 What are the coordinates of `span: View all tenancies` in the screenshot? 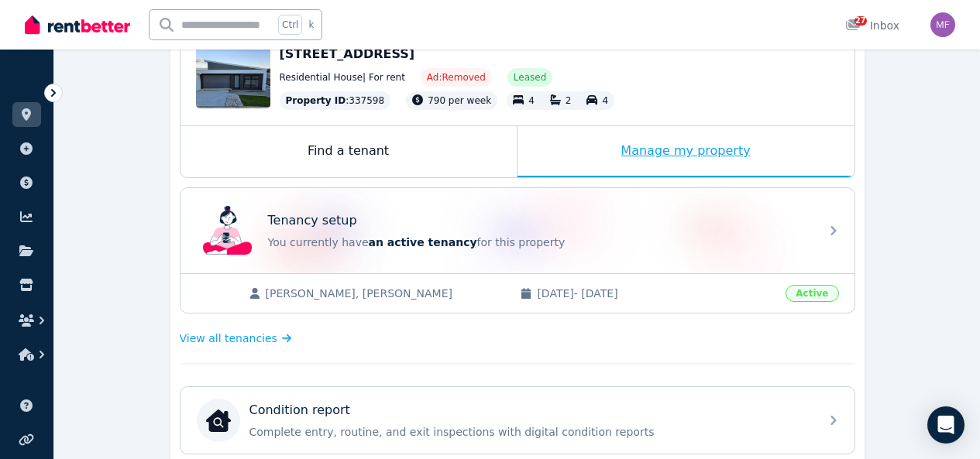 It's located at (229, 338).